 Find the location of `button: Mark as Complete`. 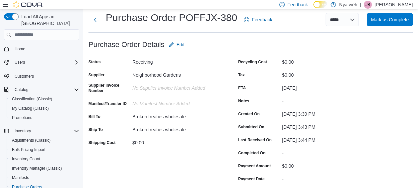

button: Mark as Complete is located at coordinates (390, 20).